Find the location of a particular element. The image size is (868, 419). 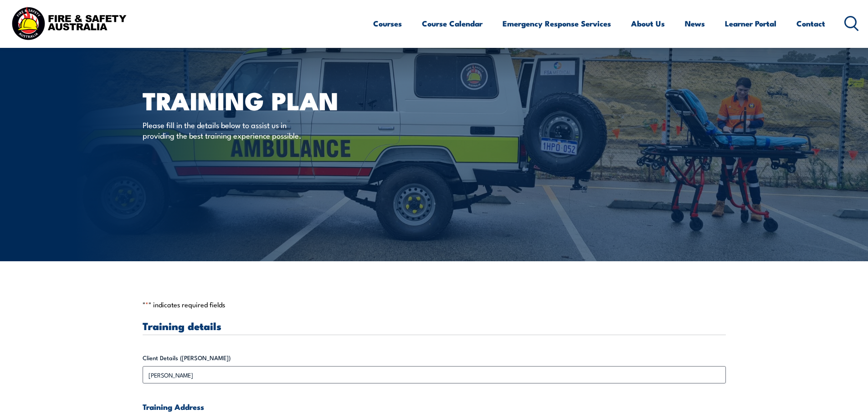

a: About Us is located at coordinates (648, 24).